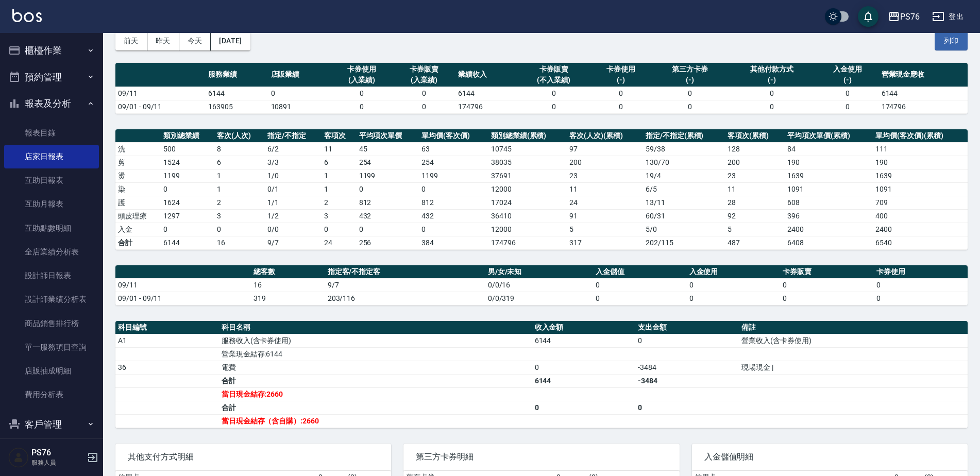  I want to click on span: 入金儲值明細, so click(830, 457).